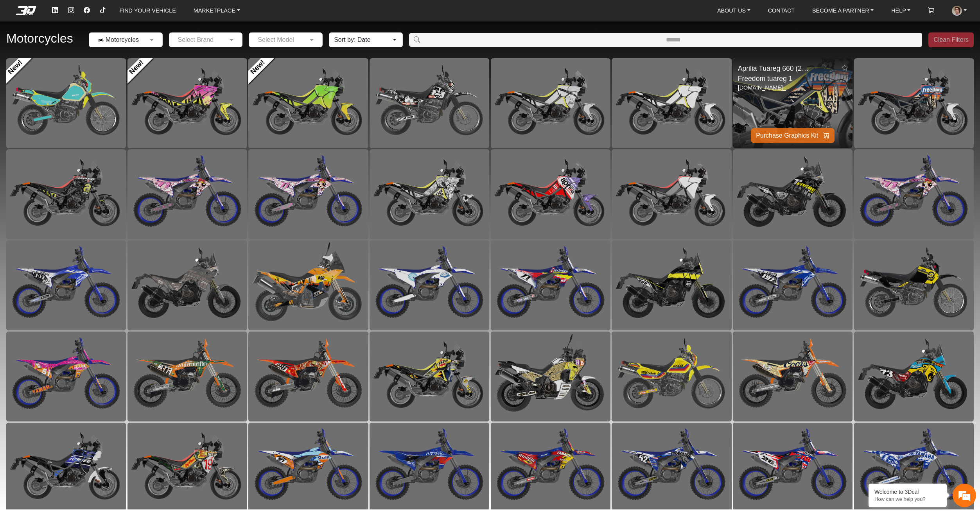  What do you see at coordinates (365, 40) in the screenshot?
I see `button: Sort by: Date` at bounding box center [365, 40].